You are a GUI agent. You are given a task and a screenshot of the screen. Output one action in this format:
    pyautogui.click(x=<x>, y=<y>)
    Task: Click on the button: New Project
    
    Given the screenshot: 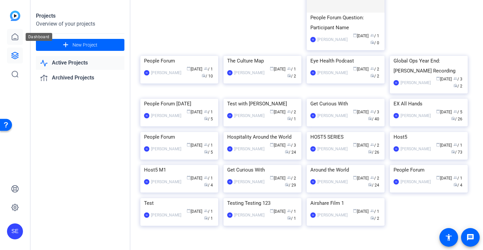 What is the action you would take?
    pyautogui.click(x=80, y=45)
    